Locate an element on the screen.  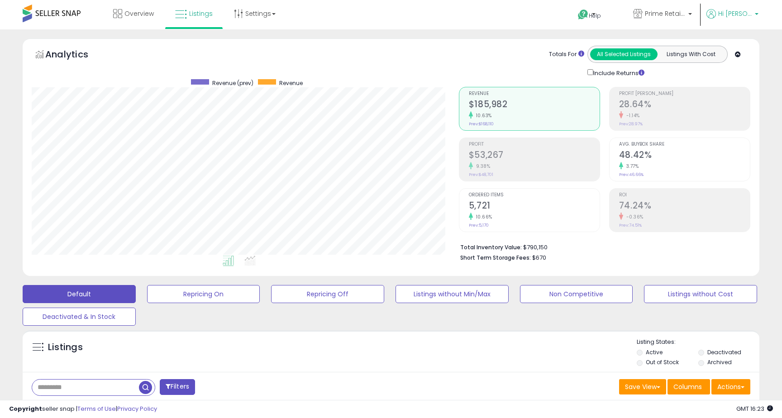
a: Terms of Use is located at coordinates (96, 409).